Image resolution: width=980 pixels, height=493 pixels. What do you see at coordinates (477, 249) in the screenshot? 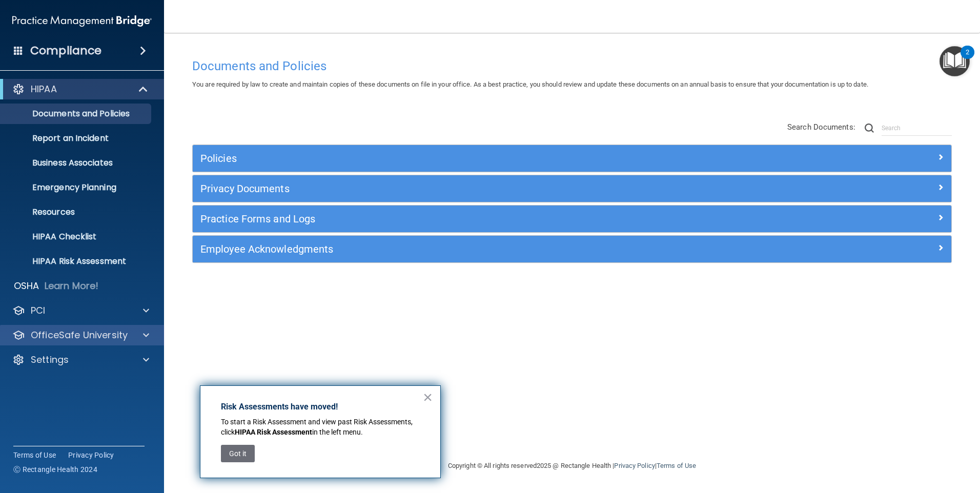
I see `h5: Employee Acknowledgments` at bounding box center [477, 249].